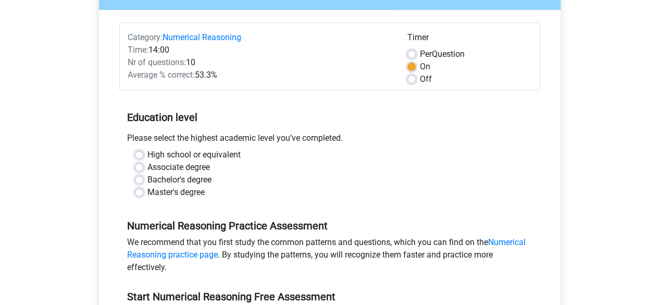 This screenshot has width=659, height=305. I want to click on span: Nr of questions:, so click(157, 62).